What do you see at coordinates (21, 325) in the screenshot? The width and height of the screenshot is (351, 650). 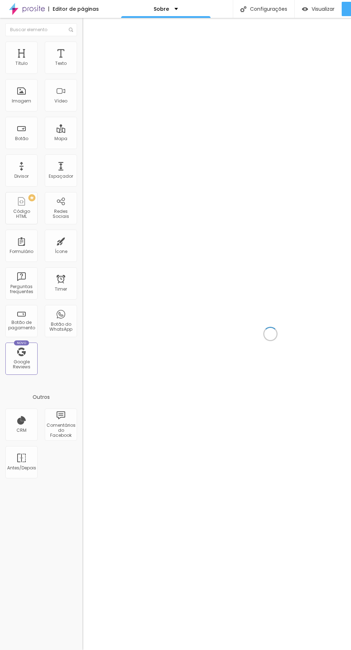 I see `div: Botão de pagamento` at bounding box center [21, 325].